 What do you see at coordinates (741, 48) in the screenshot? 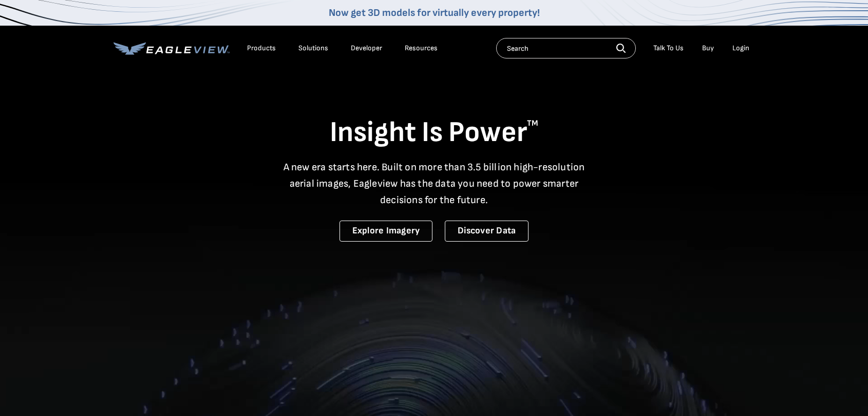
I see `div: Login` at bounding box center [741, 48].